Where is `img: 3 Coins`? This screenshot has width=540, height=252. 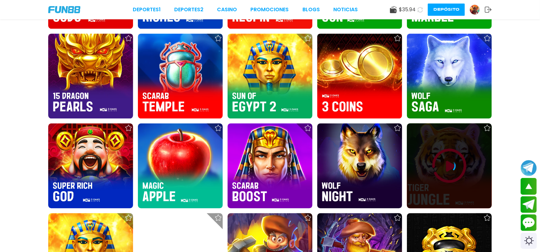
img: 3 Coins is located at coordinates (360, 76).